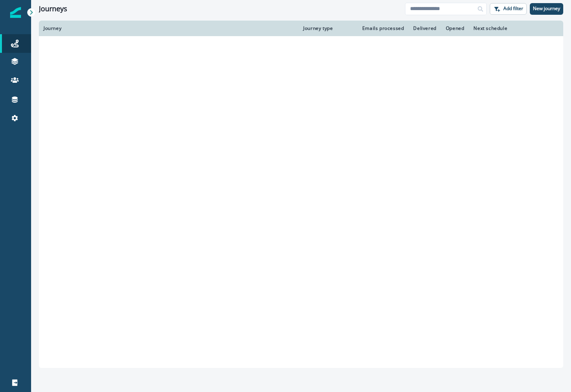 The width and height of the screenshot is (571, 392). I want to click on img: Inflection, so click(16, 12).